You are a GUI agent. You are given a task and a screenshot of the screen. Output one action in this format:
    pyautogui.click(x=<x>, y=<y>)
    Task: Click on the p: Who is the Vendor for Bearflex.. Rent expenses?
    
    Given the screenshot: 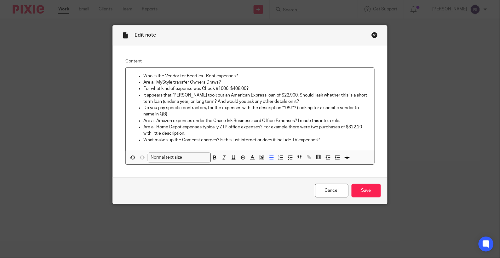 What is the action you would take?
    pyautogui.click(x=256, y=76)
    